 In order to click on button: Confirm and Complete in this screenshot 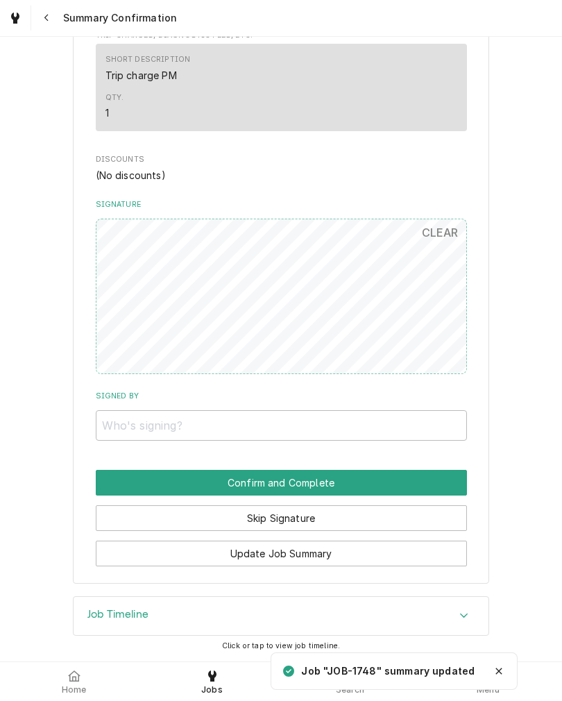, I will do `click(281, 482)`.